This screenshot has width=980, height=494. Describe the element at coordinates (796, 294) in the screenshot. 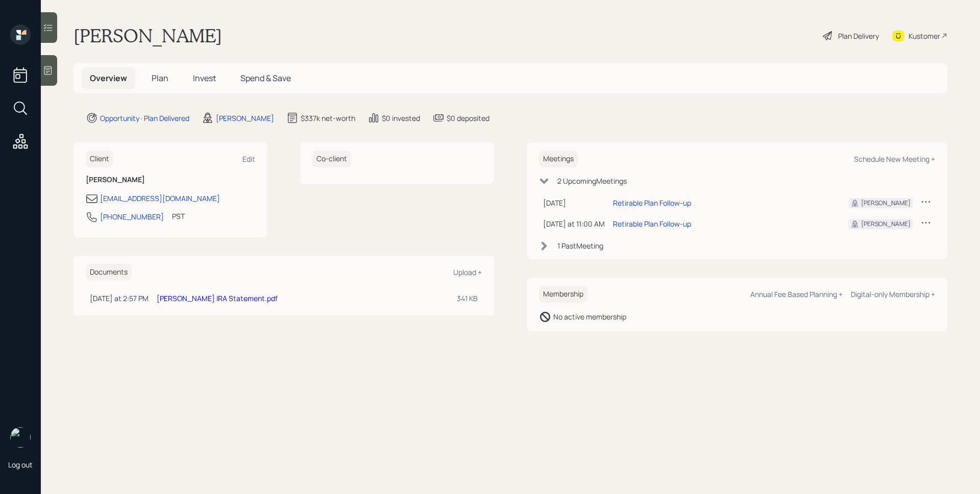

I see `div: Annual Fee Based Planning +` at that location.